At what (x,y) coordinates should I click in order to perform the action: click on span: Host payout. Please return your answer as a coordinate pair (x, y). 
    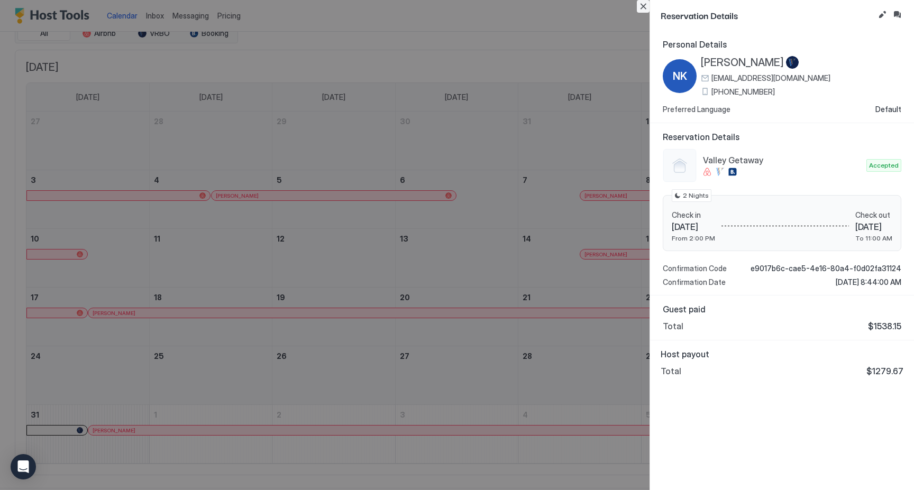
    Looking at the image, I should click on (782, 354).